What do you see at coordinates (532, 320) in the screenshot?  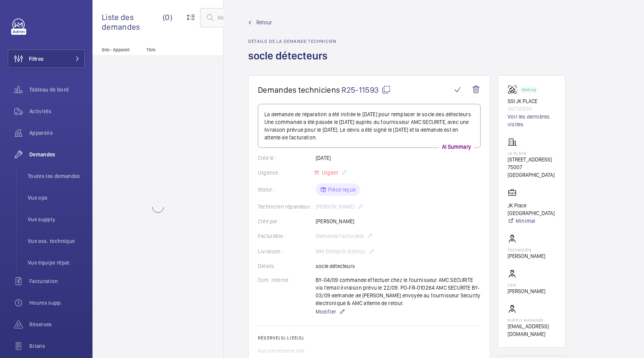 I see `p: Supply manager` at bounding box center [532, 320].